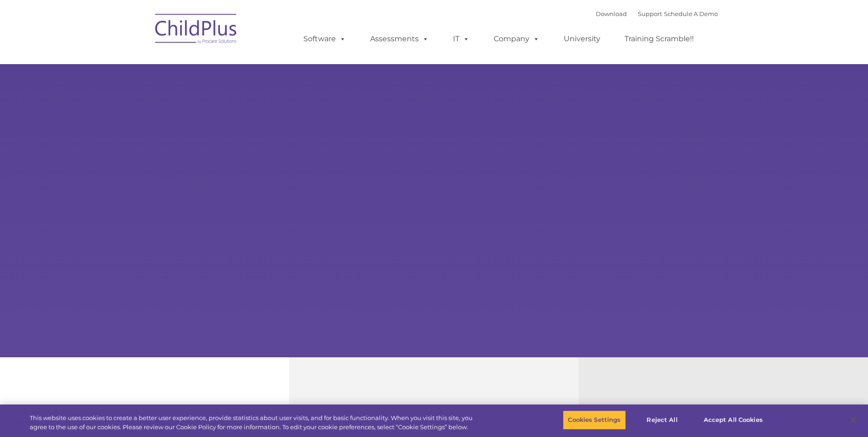 This screenshot has height=437, width=868. I want to click on a: IT, so click(461, 39).